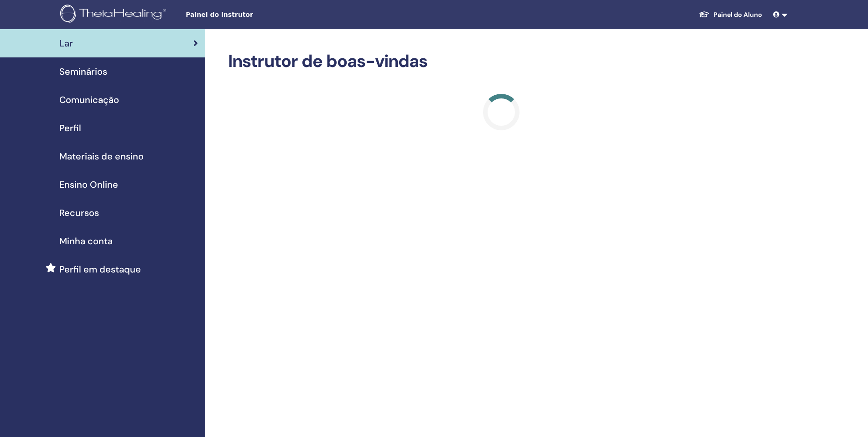  Describe the element at coordinates (83, 71) in the screenshot. I see `span: Seminários` at that location.